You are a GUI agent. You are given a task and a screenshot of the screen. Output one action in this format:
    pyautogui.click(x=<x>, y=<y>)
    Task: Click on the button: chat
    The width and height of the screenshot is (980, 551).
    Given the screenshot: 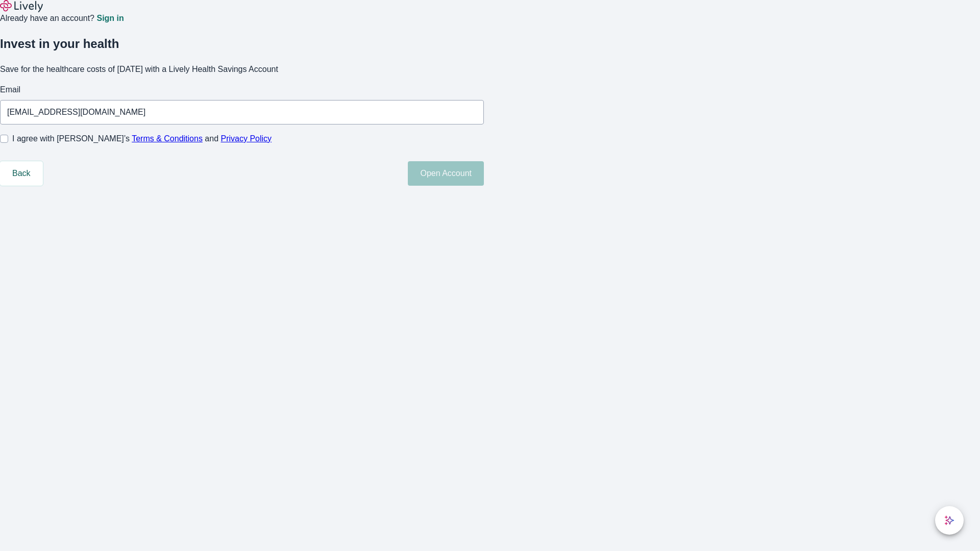 What is the action you would take?
    pyautogui.click(x=950, y=521)
    